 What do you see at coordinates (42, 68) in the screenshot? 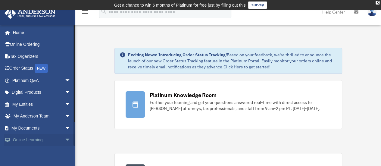
I see `a: Order StatusNEW` at bounding box center [42, 68].